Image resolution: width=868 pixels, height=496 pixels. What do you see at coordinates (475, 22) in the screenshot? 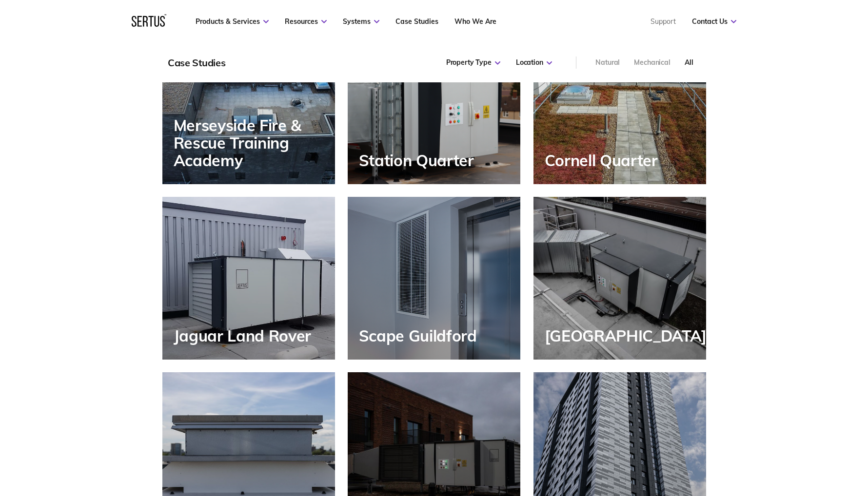
I see `a: Who We Are` at bounding box center [475, 22].